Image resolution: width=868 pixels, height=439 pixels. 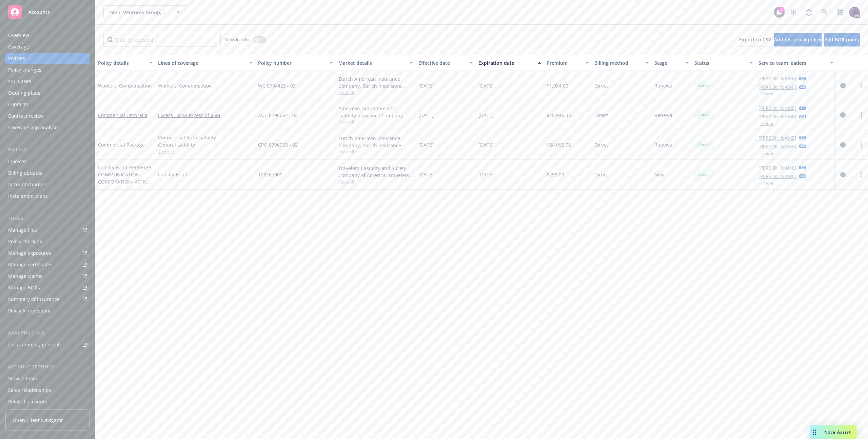 What do you see at coordinates (842, 39) in the screenshot?
I see `button: Add BOR policy` at bounding box center [842, 39].